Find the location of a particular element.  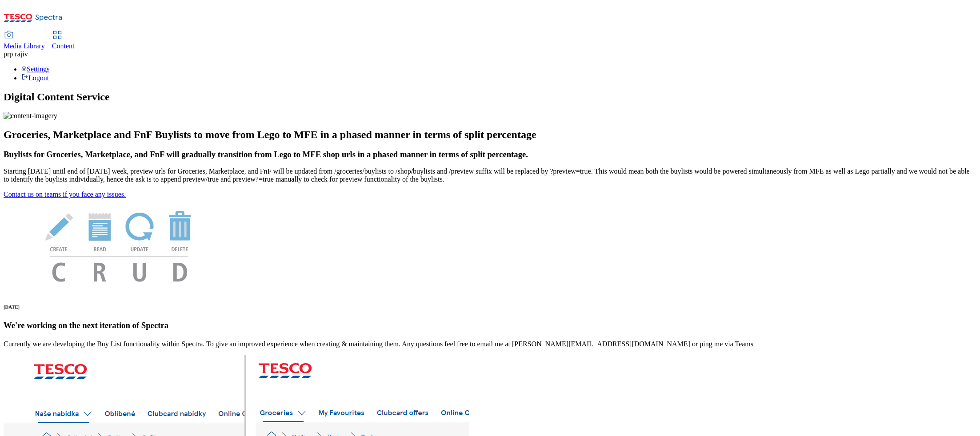

span: Content is located at coordinates (63, 46).